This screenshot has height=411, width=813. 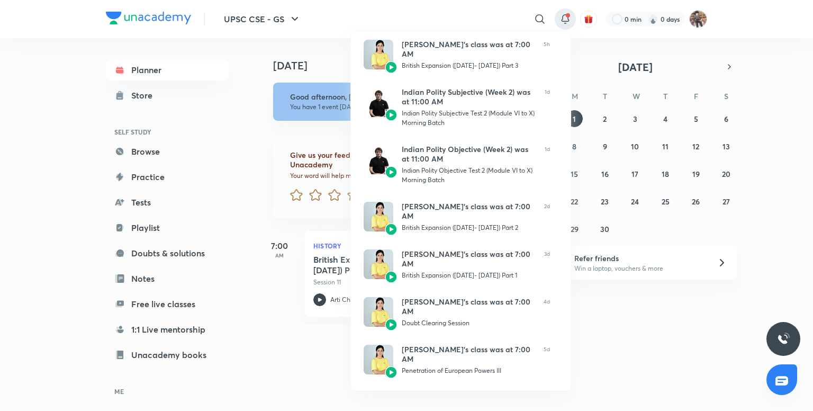 What do you see at coordinates (469, 154) in the screenshot?
I see `div: Indian Polity Objective (Week 2) was at 11:00 AM` at bounding box center [469, 154].